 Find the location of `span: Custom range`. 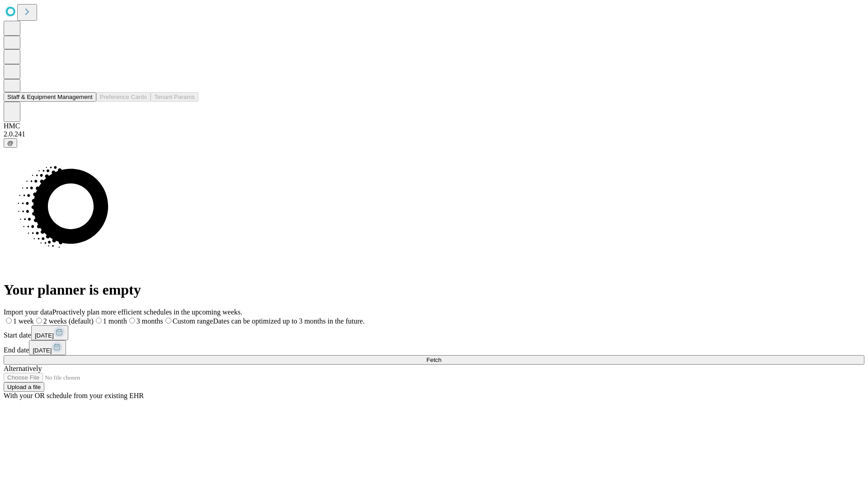

span: Custom range is located at coordinates (193, 321).